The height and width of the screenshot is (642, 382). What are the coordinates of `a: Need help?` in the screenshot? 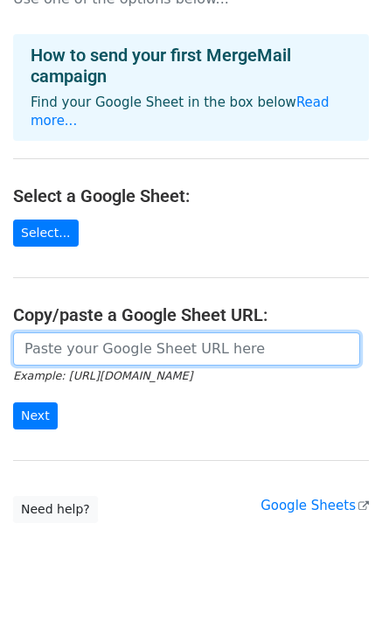 It's located at (55, 509).